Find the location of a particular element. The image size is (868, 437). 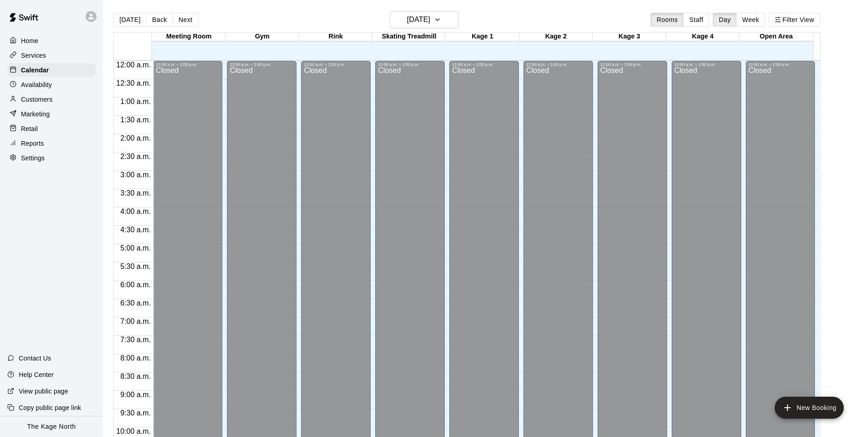

span: 2:00 a.m. is located at coordinates (135, 138).